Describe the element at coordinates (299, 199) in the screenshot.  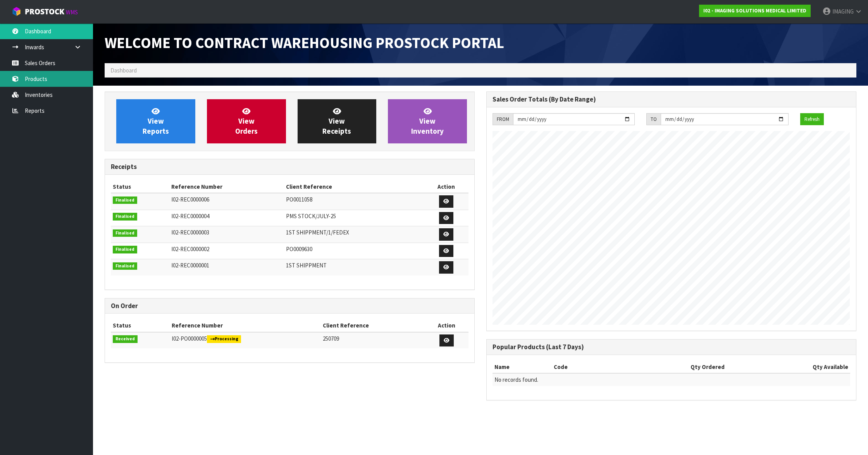
I see `span: PO0011058` at that location.